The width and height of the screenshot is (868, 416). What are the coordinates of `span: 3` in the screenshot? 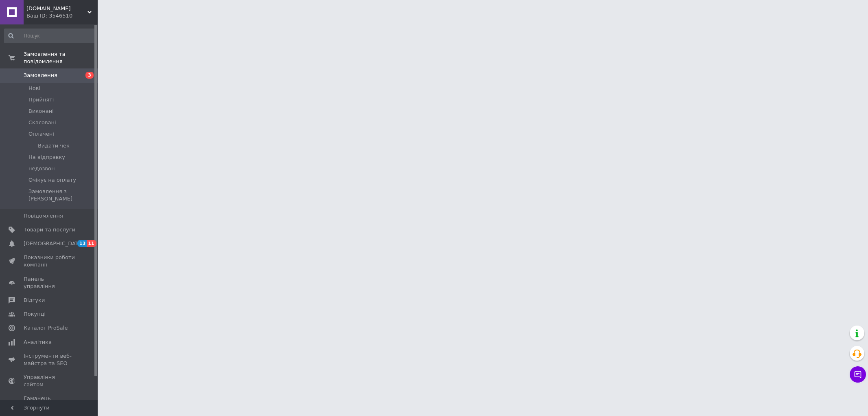 It's located at (89, 75).